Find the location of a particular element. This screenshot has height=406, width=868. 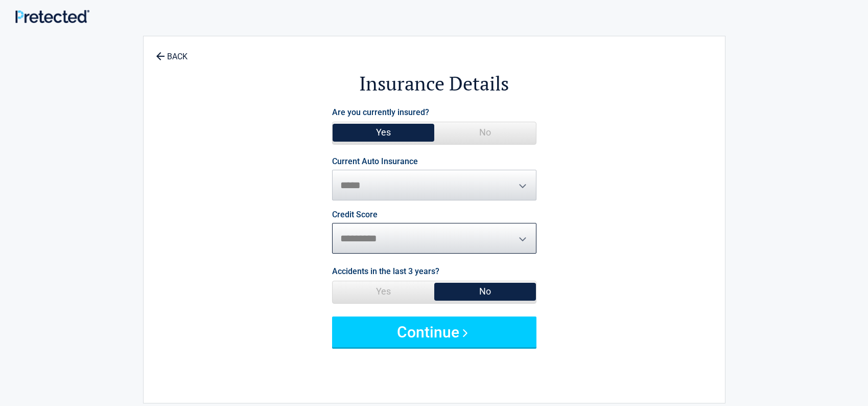

h2: Insurance Details is located at coordinates (434, 84).